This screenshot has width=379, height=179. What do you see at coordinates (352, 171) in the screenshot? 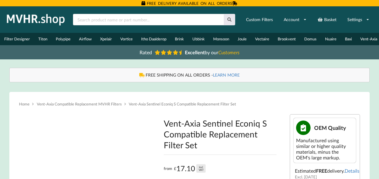
I see `a: Details` at bounding box center [352, 171].